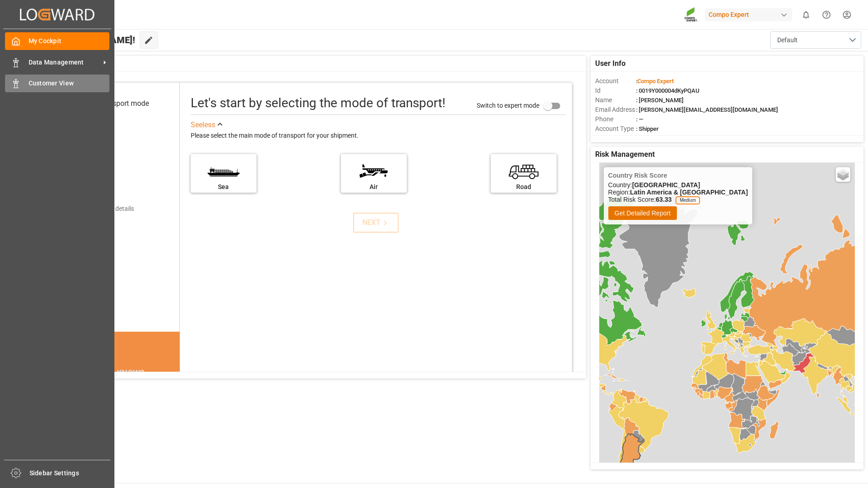  What do you see at coordinates (843, 174) in the screenshot?
I see `a: Layers` at bounding box center [843, 174].